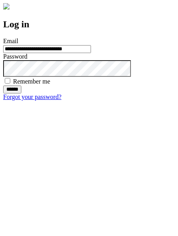  I want to click on label: Email, so click(11, 41).